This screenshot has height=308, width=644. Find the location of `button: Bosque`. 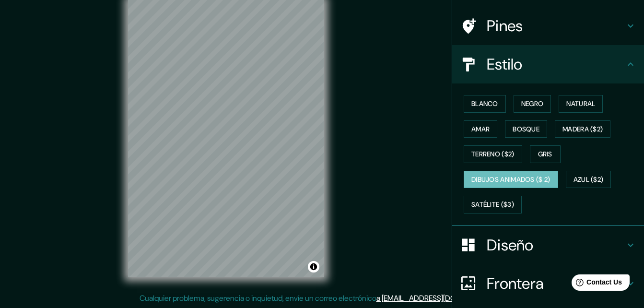

button: Bosque is located at coordinates (526, 129).